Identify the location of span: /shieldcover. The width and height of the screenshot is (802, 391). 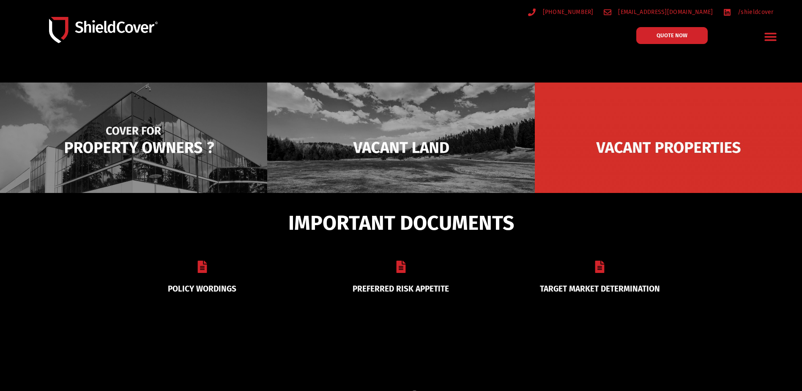
(755, 12).